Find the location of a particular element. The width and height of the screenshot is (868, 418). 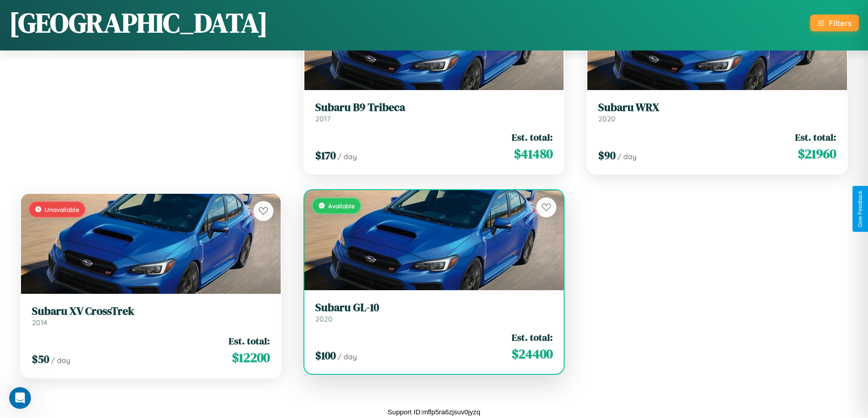

span: 2014 is located at coordinates (40, 323).